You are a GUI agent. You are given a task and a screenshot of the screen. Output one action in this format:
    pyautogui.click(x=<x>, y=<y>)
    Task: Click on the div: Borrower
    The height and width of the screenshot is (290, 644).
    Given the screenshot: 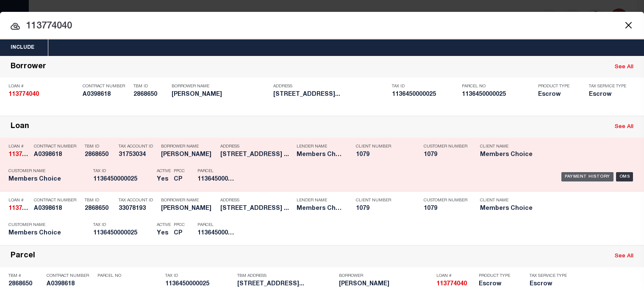 What is the action you would take?
    pyautogui.click(x=28, y=67)
    